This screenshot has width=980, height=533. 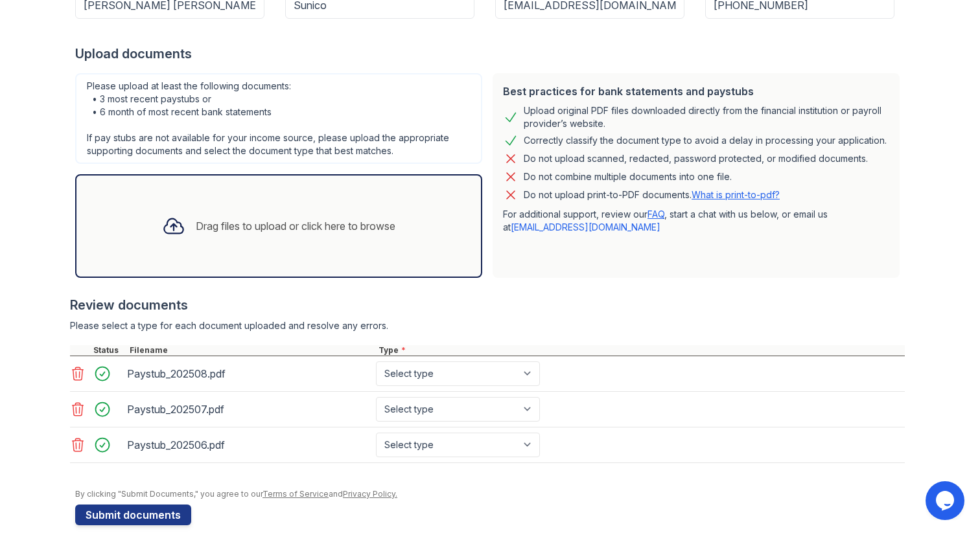 What do you see at coordinates (696, 159) in the screenshot?
I see `div: Do not upload scanned, redacted, password protected, or modified documents.` at bounding box center [696, 159].